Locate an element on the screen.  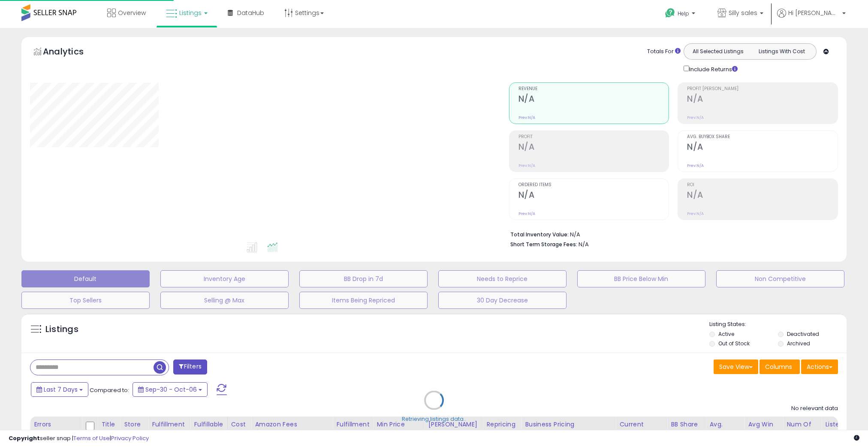
button: Default is located at coordinates (85, 279).